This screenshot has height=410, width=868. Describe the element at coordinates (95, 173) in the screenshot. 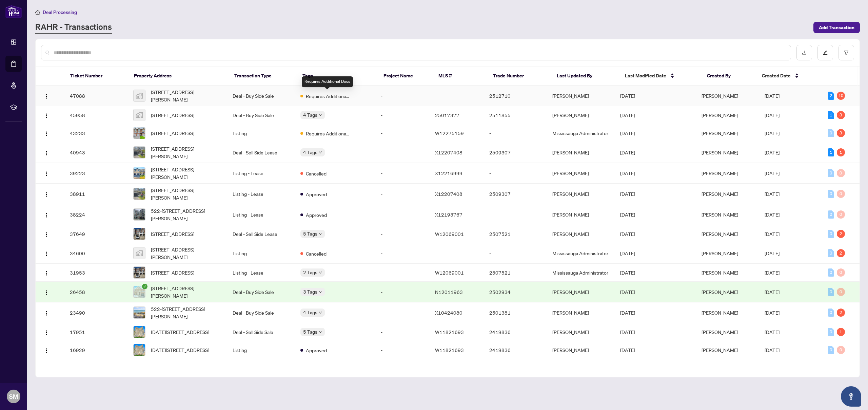

I see `td: 39223` at that location.